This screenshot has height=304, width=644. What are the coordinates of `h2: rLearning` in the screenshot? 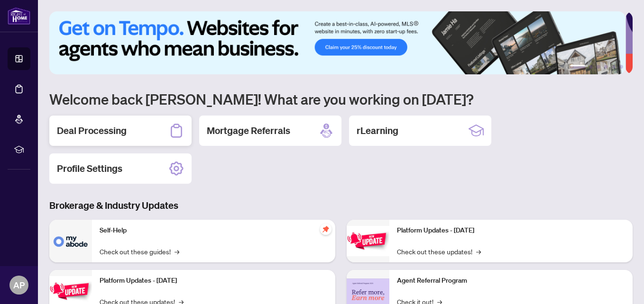 It's located at (378, 131).